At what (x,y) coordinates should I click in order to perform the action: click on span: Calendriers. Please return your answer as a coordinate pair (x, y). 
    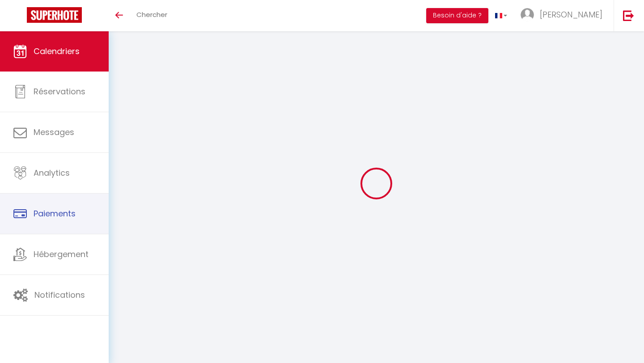
    Looking at the image, I should click on (56, 51).